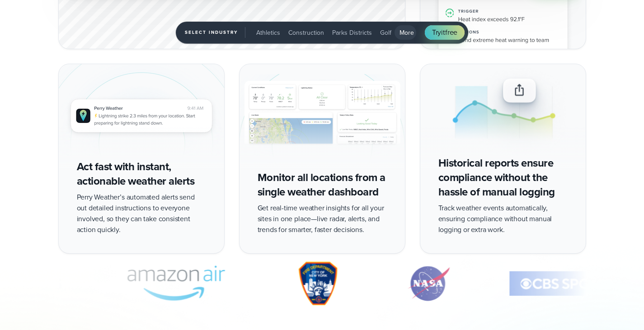 The width and height of the screenshot is (644, 330). I want to click on span: Athletics, so click(268, 32).